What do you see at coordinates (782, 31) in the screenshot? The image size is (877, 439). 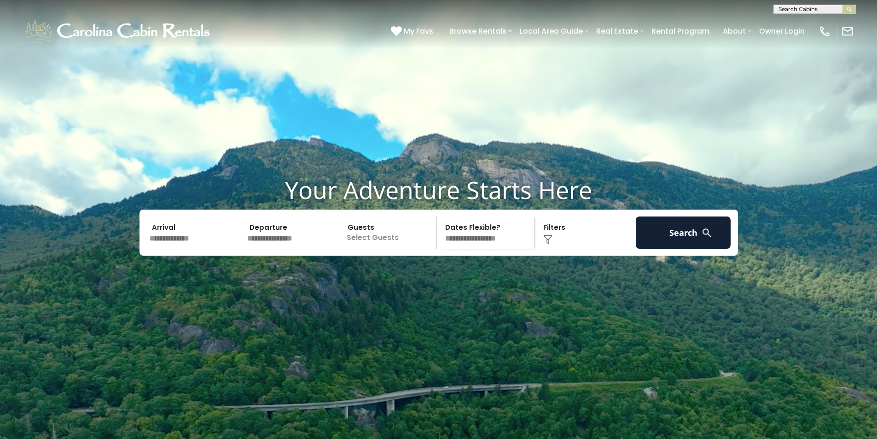 I see `a: Owner Login` at bounding box center [782, 31].